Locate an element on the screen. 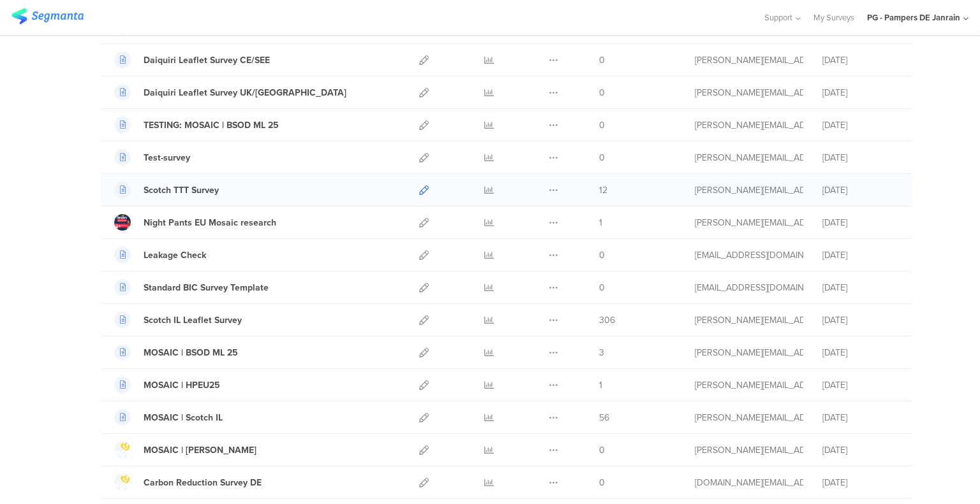 The width and height of the screenshot is (980, 504). div: Carbon Reduction Survey DE is located at coordinates (202, 482).